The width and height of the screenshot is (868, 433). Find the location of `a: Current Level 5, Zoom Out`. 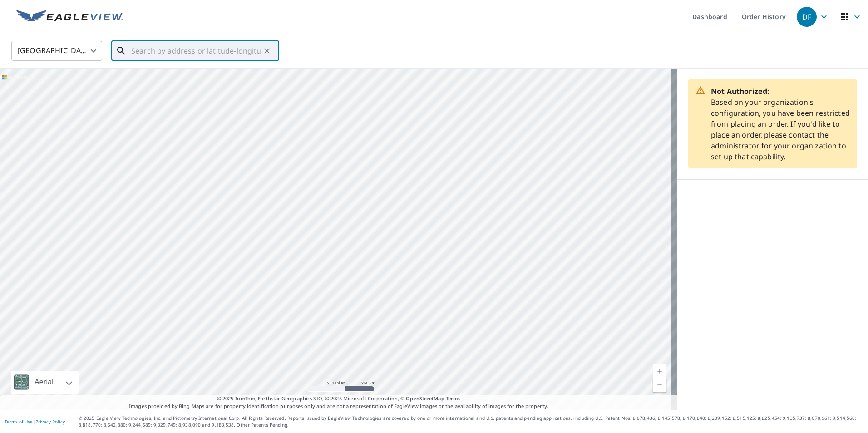

a: Current Level 5, Zoom Out is located at coordinates (659, 384).